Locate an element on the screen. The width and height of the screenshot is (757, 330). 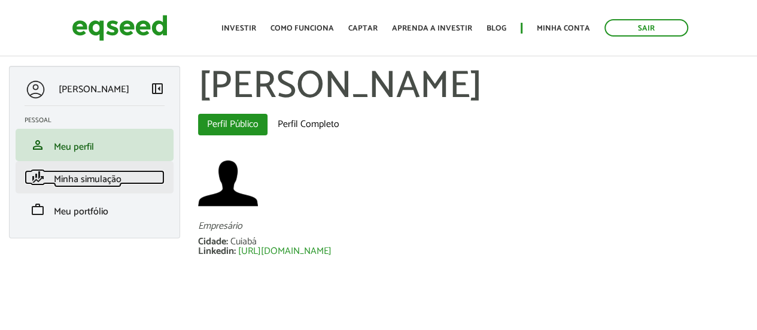
li: Meu portfólio is located at coordinates (95, 210).